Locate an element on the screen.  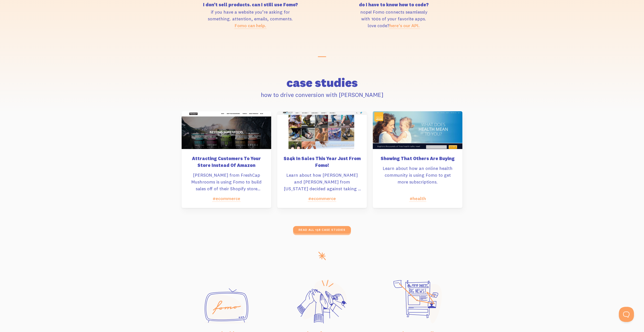
h2: case studies is located at coordinates (322, 83).